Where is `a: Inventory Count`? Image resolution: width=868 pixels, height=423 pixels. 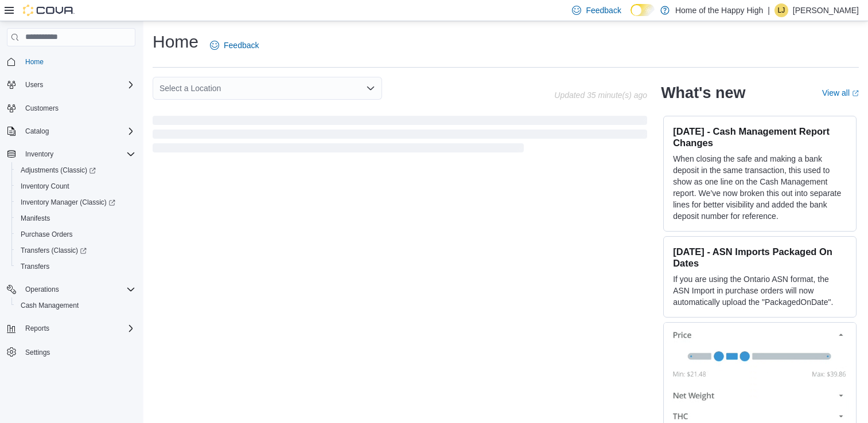 a: Inventory Count is located at coordinates (45, 186).